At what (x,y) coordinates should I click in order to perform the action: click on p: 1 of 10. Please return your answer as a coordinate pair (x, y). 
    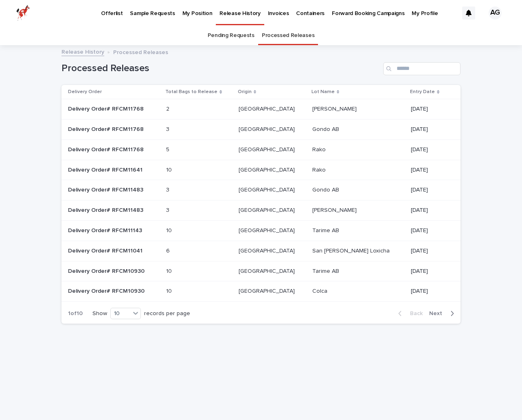
    Looking at the image, I should click on (75, 314).